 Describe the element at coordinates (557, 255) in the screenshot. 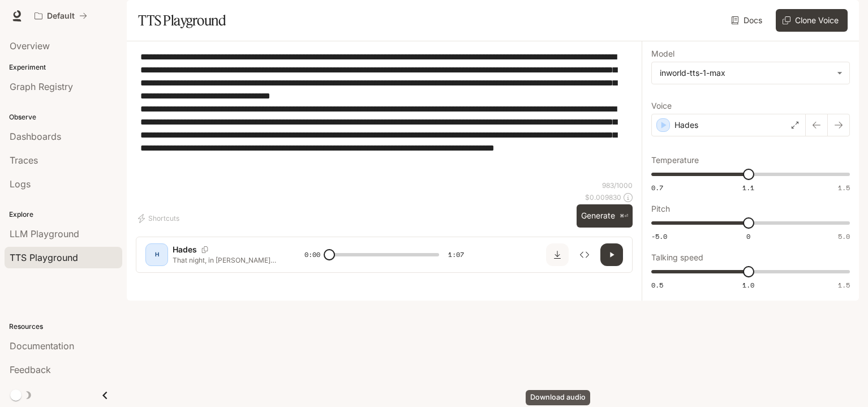

I see `button: Download audio` at that location.